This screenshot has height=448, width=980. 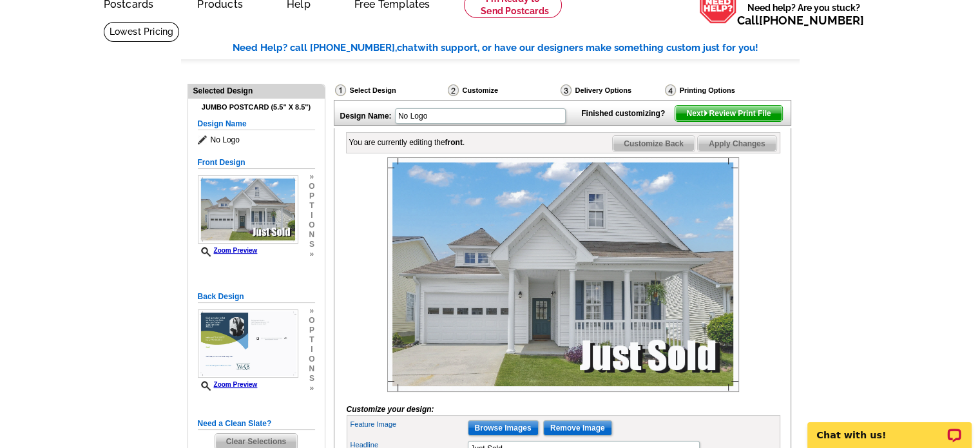 What do you see at coordinates (82, 28) in the screenshot?
I see `p: Chat with us!` at bounding box center [82, 28].